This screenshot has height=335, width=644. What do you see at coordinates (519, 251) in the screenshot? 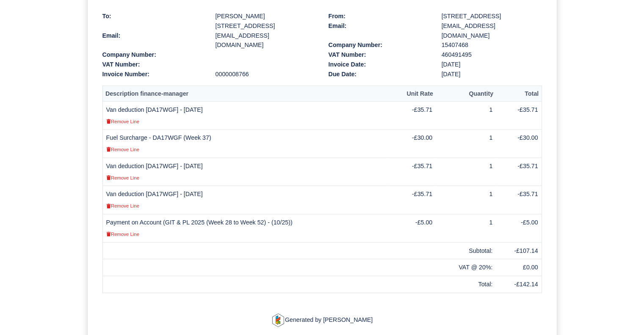
I see `td: -£107.14` at bounding box center [519, 251].